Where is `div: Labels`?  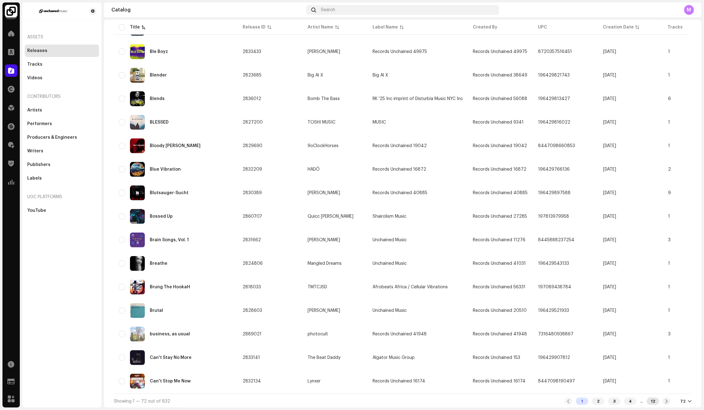 div: Labels is located at coordinates (34, 178).